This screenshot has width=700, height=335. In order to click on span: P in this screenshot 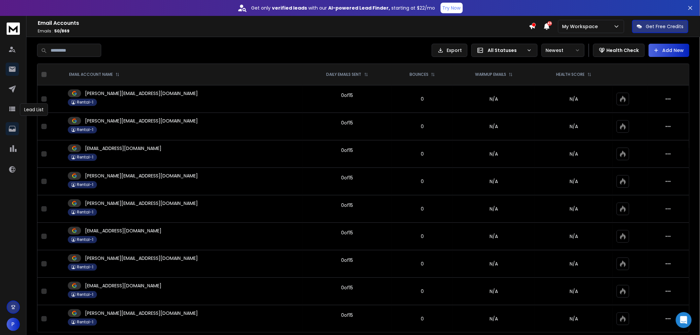, I will do `click(13, 324)`.